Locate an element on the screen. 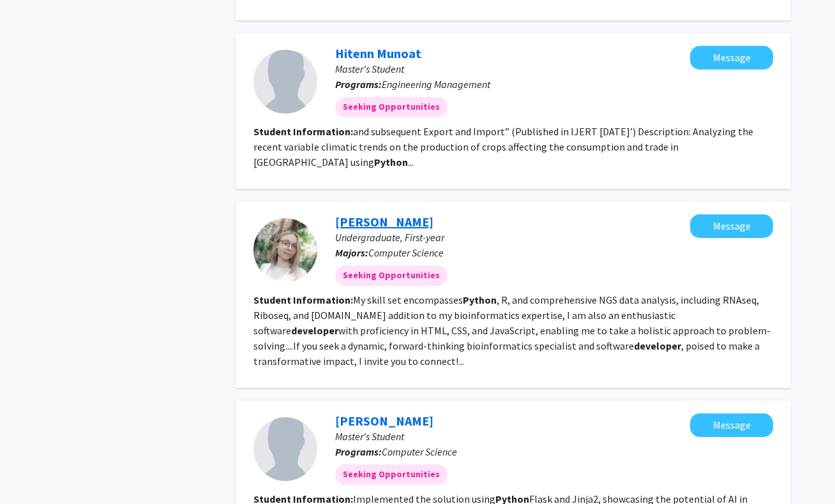 The image size is (835, 504). b: Majors: is located at coordinates (352, 252).